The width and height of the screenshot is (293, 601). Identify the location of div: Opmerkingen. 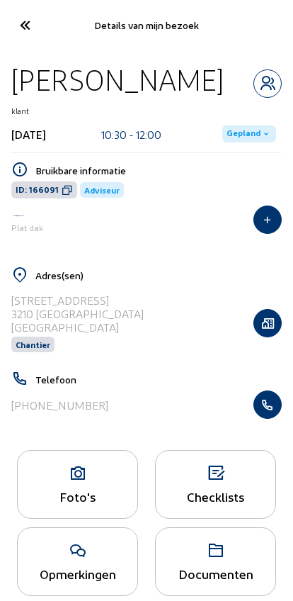
(77, 573).